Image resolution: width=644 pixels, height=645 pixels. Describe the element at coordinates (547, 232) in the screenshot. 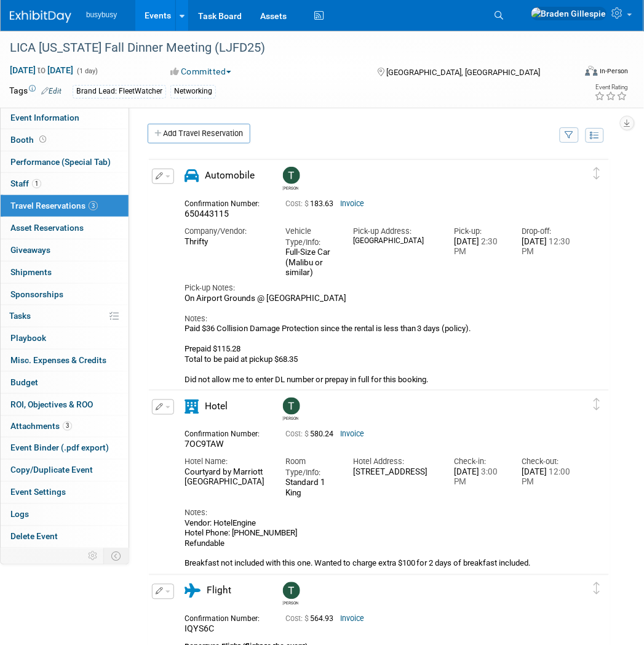

I see `div: Drop-off:` at that location.